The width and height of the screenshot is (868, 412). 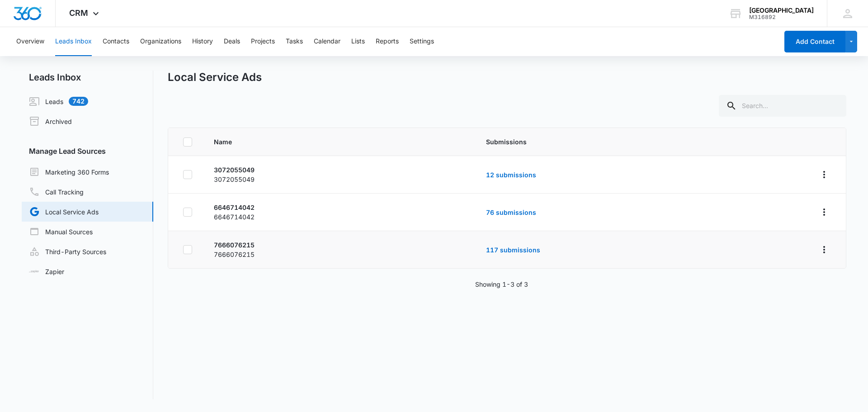 I want to click on button: Leads Inbox, so click(x=73, y=42).